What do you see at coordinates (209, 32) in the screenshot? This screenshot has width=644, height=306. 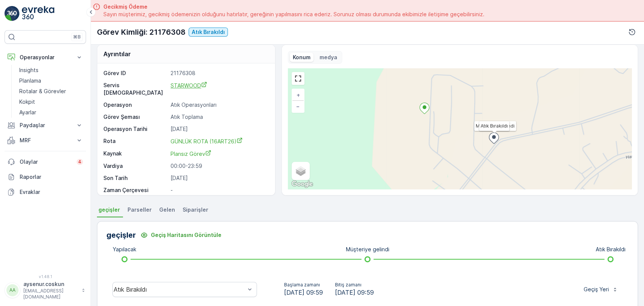 I see `button: Atık Bırakıldı` at bounding box center [209, 32].